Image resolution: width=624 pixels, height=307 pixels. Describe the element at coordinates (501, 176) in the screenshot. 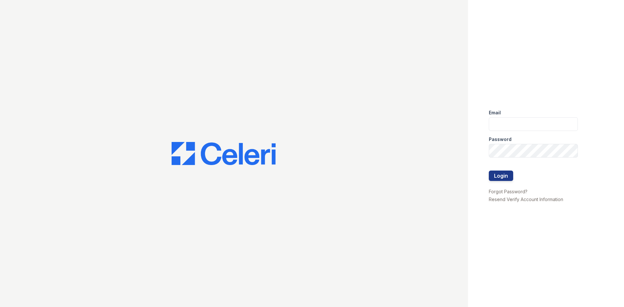

I see `button: Login` at that location.